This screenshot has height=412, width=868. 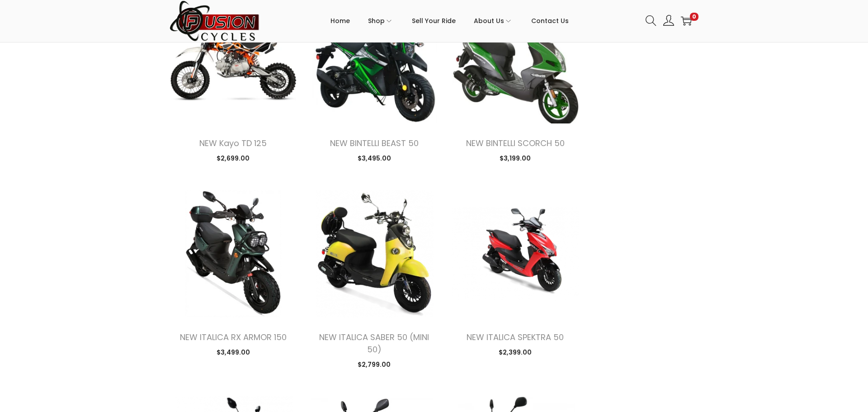 What do you see at coordinates (493, 21) in the screenshot?
I see `a: About Us` at bounding box center [493, 21].